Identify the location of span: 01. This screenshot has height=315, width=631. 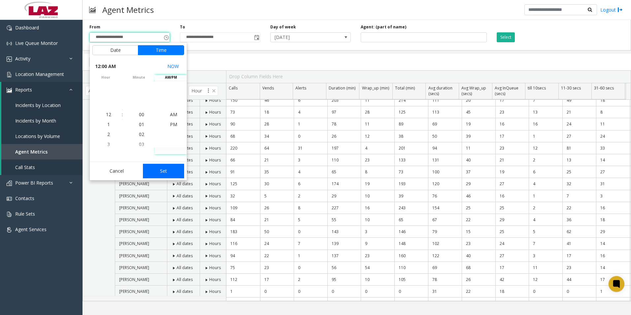
(142, 124).